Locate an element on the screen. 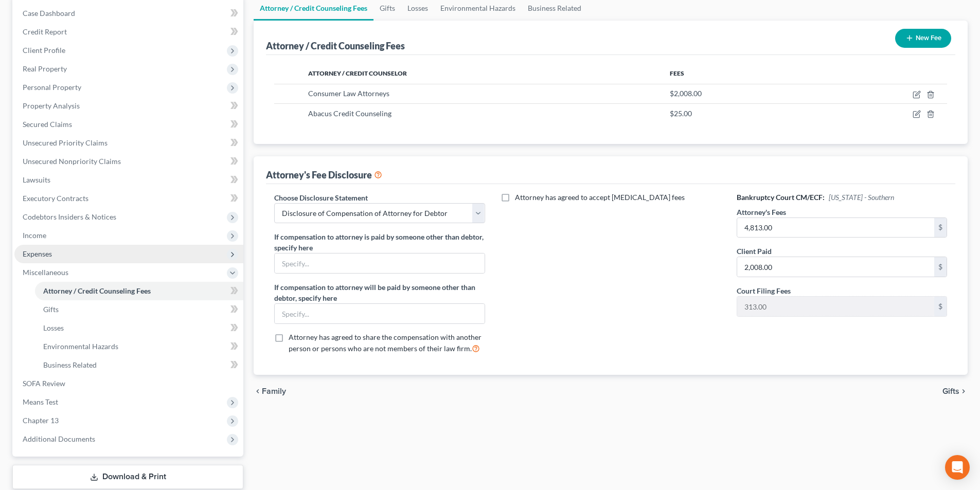 This screenshot has width=980, height=490. span: Property Analysis is located at coordinates (51, 106).